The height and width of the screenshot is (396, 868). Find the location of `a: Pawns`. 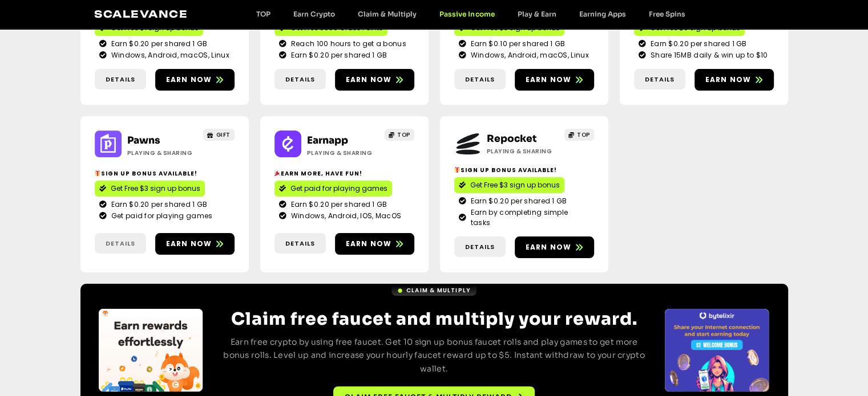

a: Pawns is located at coordinates (143, 140).